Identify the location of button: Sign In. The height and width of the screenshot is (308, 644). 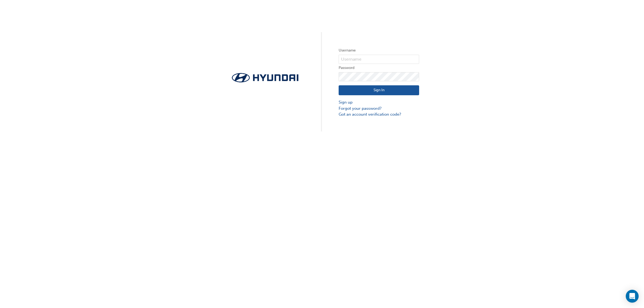
(379, 91).